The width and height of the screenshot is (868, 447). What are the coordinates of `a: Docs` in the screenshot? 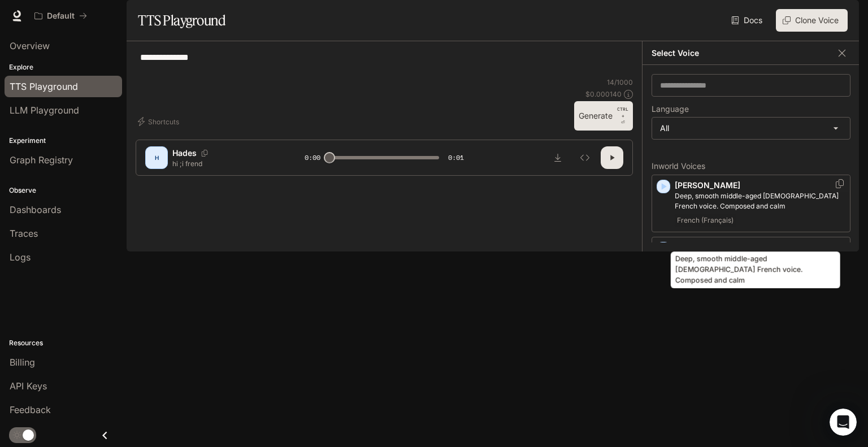 It's located at (748, 20).